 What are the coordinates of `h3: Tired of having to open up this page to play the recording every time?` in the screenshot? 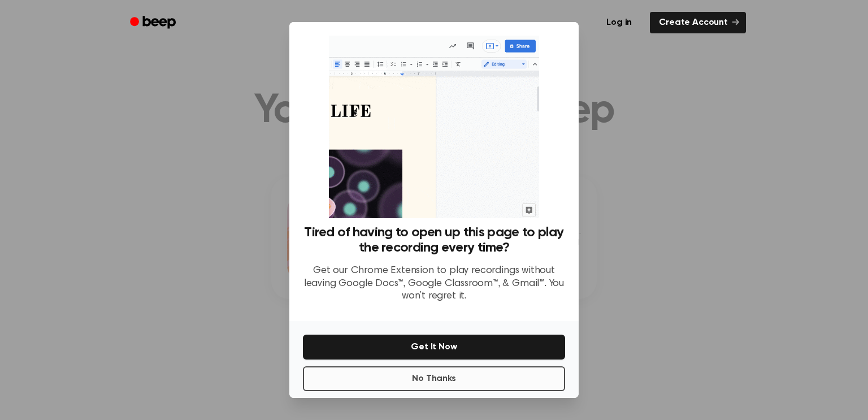 It's located at (434, 240).